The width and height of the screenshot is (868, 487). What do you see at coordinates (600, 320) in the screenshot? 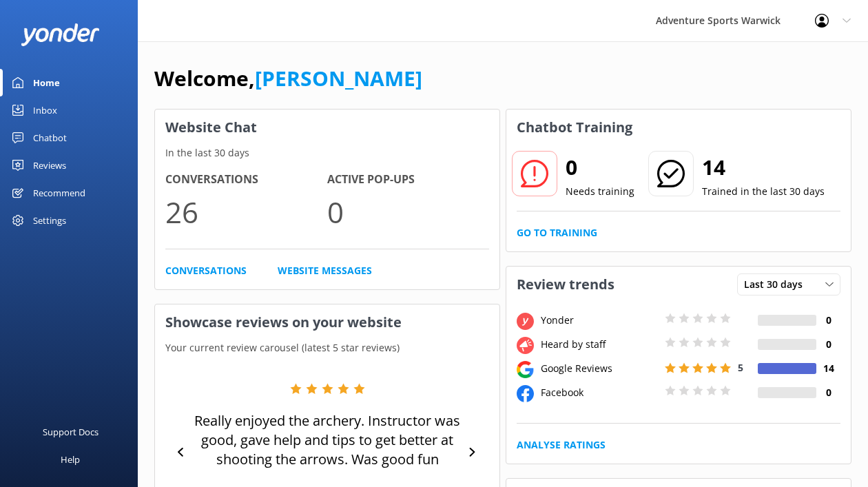
I see `div: Yonder` at bounding box center [600, 320].